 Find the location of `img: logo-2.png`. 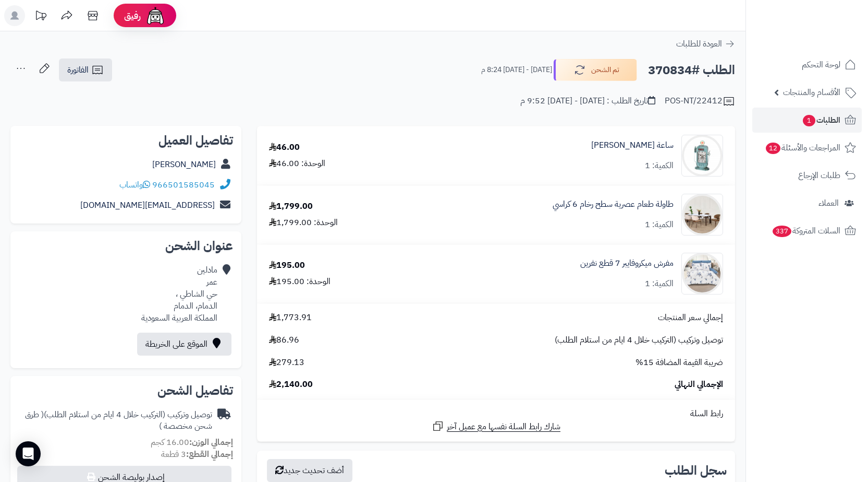

img: logo-2.png is located at coordinates (828, 39).